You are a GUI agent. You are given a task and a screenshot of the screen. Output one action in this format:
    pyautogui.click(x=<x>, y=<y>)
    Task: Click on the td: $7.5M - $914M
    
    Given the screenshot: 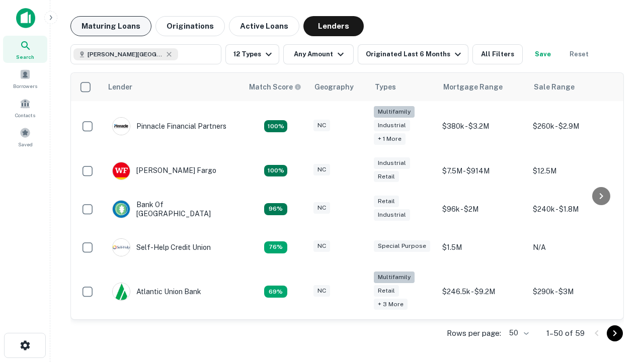 What is the action you would take?
    pyautogui.click(x=483, y=171)
    